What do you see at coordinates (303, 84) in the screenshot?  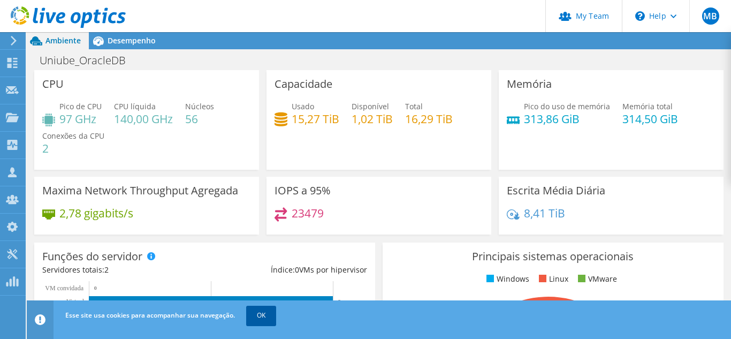 I see `h3: Capacidade` at bounding box center [303, 84].